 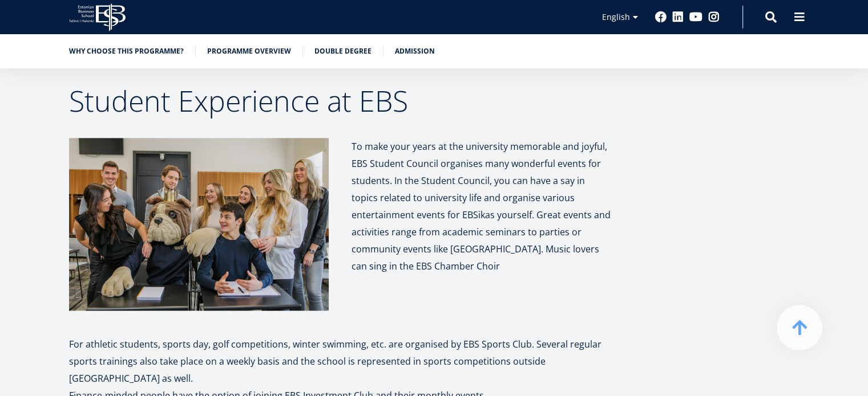 I want to click on span: To make your years at the university memorable and joyful, EBS Student Council organises many won..., so click(x=481, y=207).